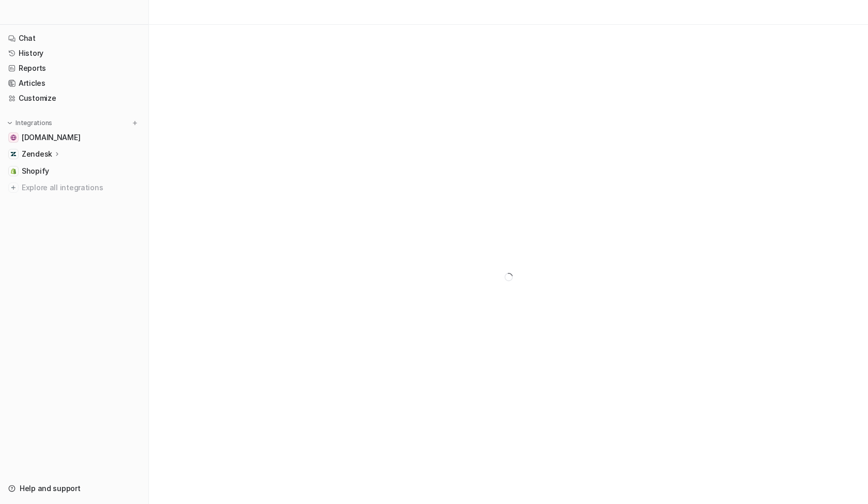 The height and width of the screenshot is (504, 868). What do you see at coordinates (135, 123) in the screenshot?
I see `img: menu_add.svg` at bounding box center [135, 123].